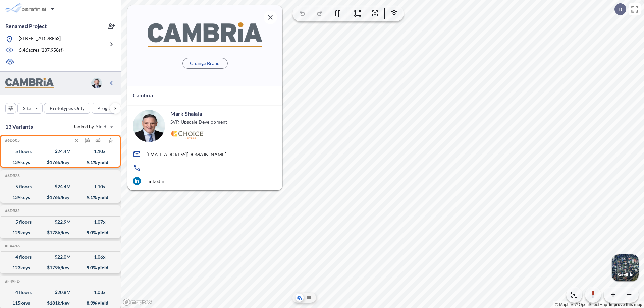 The height and width of the screenshot is (308, 644). What do you see at coordinates (621, 9) in the screenshot?
I see `p: D` at bounding box center [621, 9].